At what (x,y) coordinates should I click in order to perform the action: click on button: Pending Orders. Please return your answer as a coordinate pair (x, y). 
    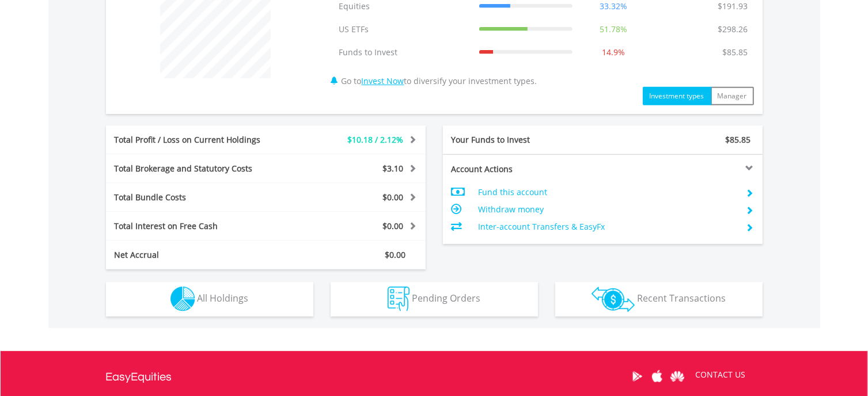
    Looking at the image, I should click on (434, 300).